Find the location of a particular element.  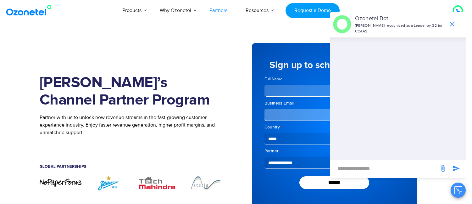

div: Image Carousel is located at coordinates (133, 182).